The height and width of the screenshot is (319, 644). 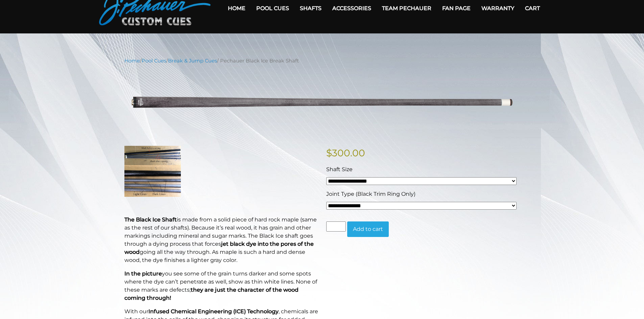 I want to click on b: jet black dye into the pores of the wood, so click(x=219, y=248).